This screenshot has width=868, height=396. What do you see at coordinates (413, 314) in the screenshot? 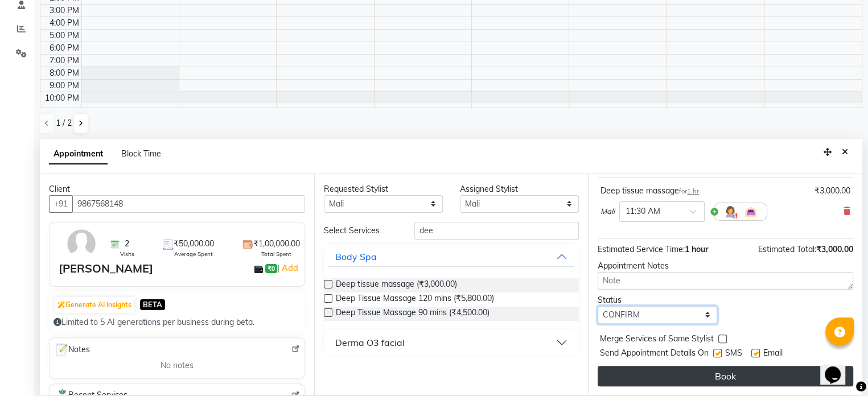
I see `span: Deep Tissue Massage 90 mins (₹4,500.00)` at bounding box center [413, 314].